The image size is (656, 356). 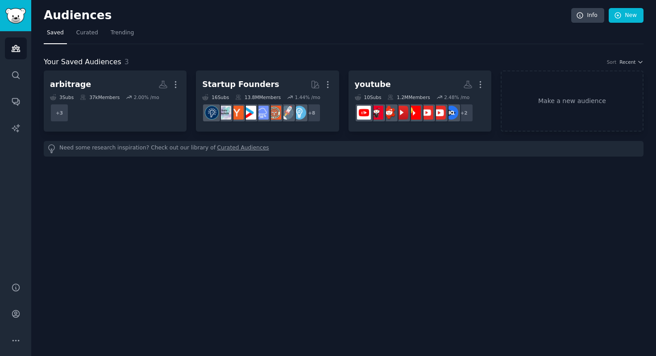 What do you see at coordinates (55, 35) in the screenshot?
I see `a: Saved` at bounding box center [55, 35].